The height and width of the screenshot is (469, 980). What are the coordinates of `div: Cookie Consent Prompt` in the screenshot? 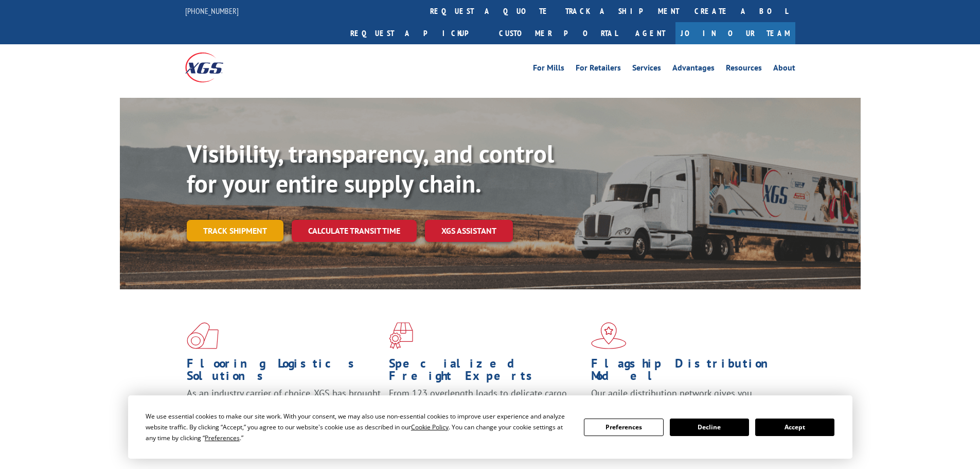 It's located at (491, 427).